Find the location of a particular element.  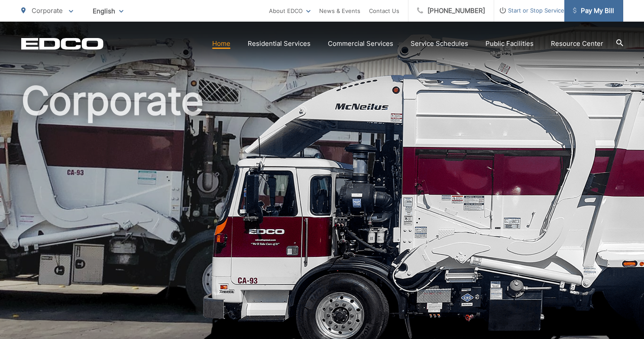

a: Public Facilities is located at coordinates (509, 44).